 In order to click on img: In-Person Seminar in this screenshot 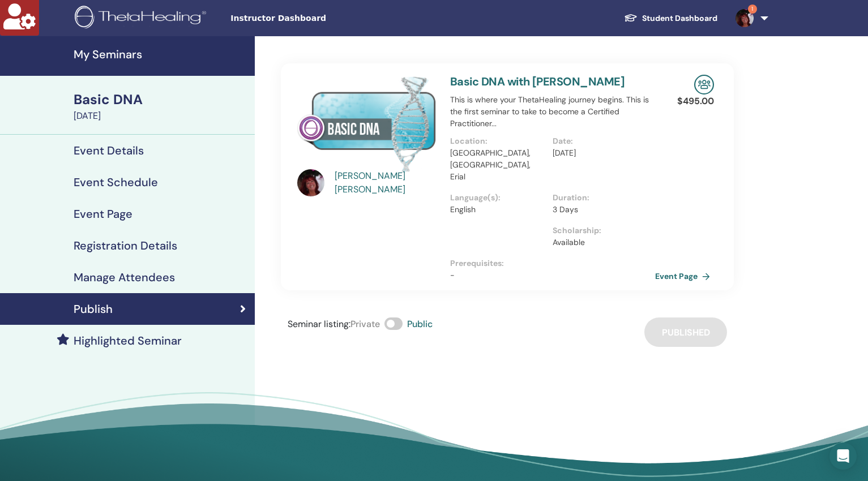, I will do `click(703, 84)`.